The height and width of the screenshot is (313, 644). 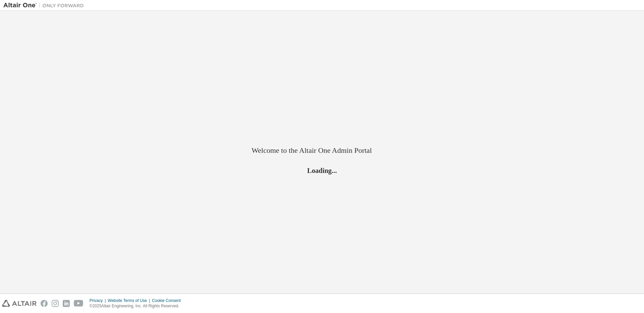 I want to click on h2: Welcome to the Altair One Admin Portal, so click(x=322, y=151).